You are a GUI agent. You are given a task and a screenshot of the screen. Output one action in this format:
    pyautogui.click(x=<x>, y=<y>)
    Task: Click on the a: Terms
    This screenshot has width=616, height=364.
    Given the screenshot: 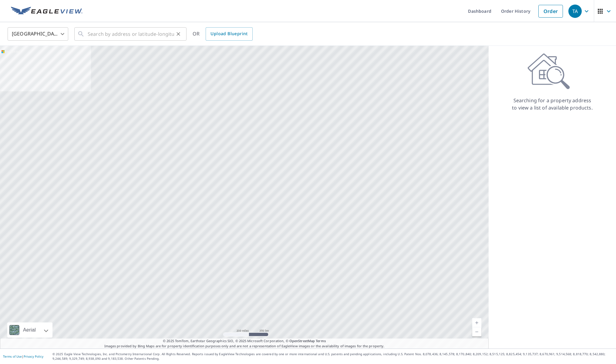 What is the action you would take?
    pyautogui.click(x=321, y=341)
    